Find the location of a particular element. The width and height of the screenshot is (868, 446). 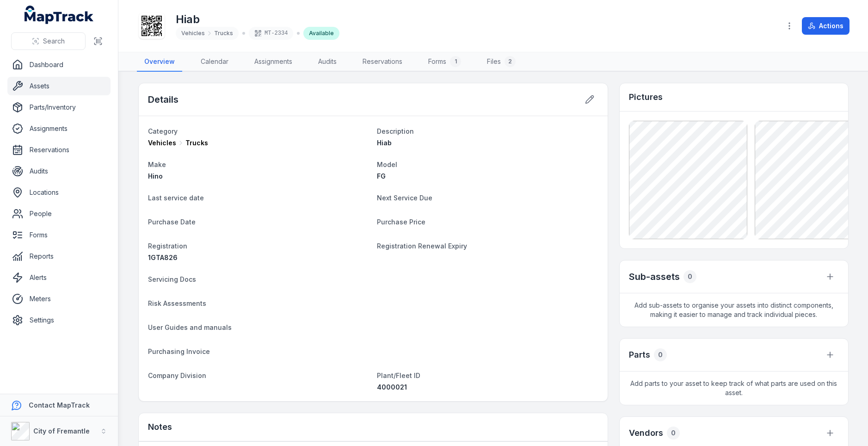

span: Add sub-assets to organise your assets into distinct components, making it easier to manage and t... is located at coordinates (734, 310).